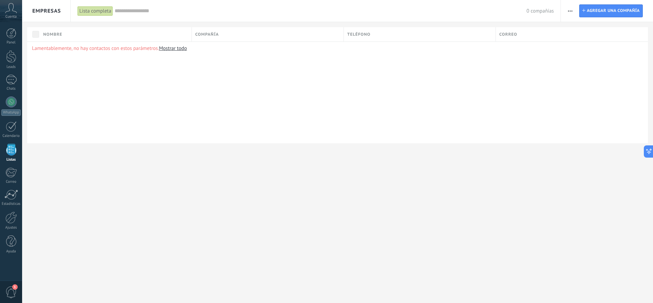 The image size is (653, 303). Describe the element at coordinates (610, 11) in the screenshot. I see `a: Agregar una compañía` at that location.